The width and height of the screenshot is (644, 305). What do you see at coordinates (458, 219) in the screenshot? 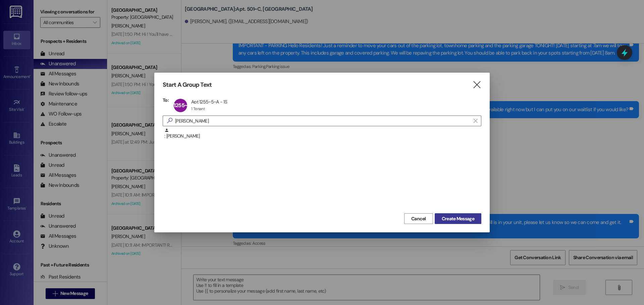
I see `span: Create Message` at bounding box center [458, 219].